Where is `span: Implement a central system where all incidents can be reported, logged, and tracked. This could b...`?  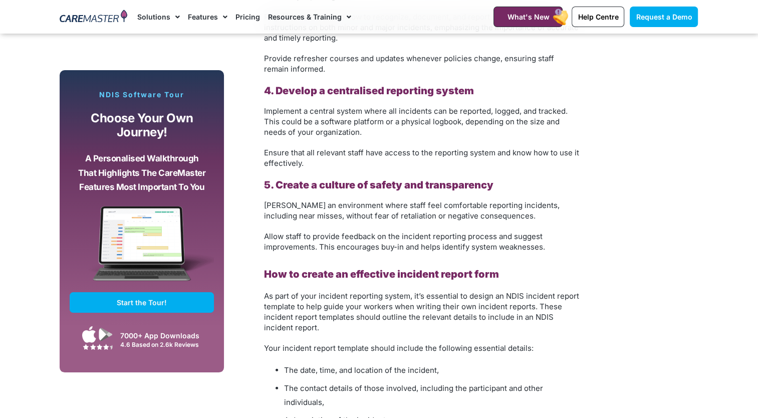
span: Implement a central system where all incidents can be reported, logged, and tracked. This could b... is located at coordinates (416, 121).